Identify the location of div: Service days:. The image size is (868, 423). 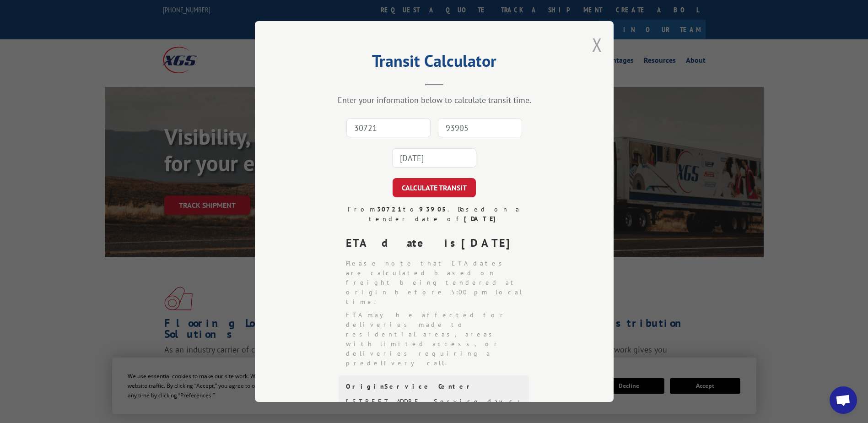
(478, 402).